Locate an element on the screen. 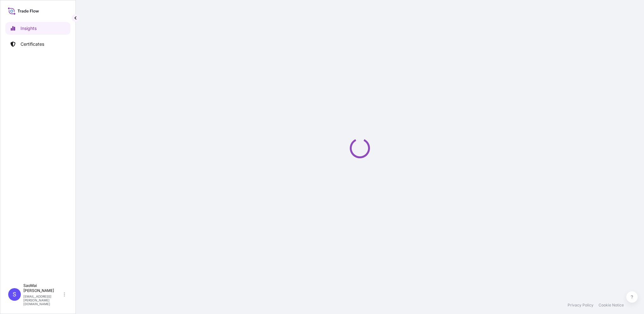 The width and height of the screenshot is (644, 314). p: Insights is located at coordinates (28, 28).